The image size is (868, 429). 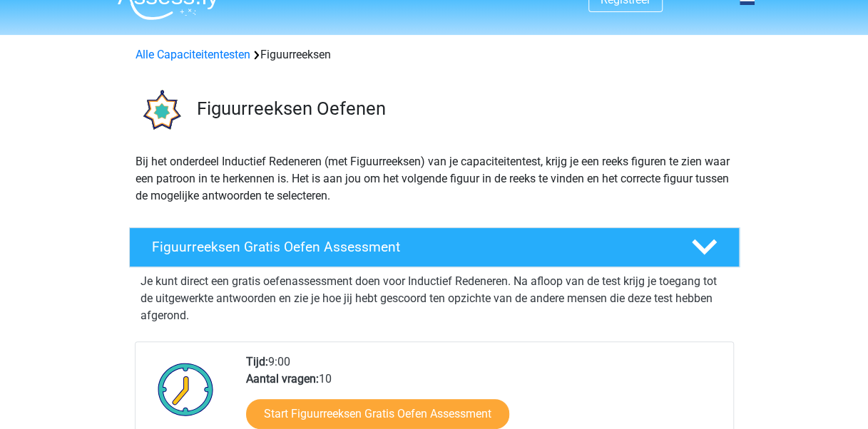 I want to click on img: figuurreeksen, so click(x=160, y=110).